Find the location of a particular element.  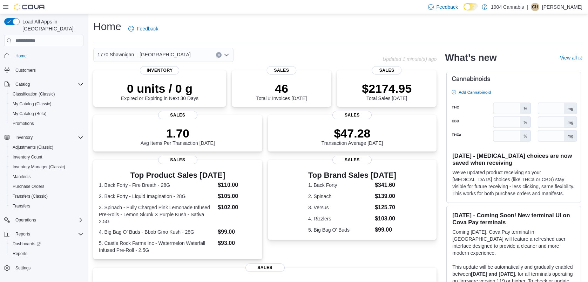

p: 1.70 is located at coordinates (178, 134).